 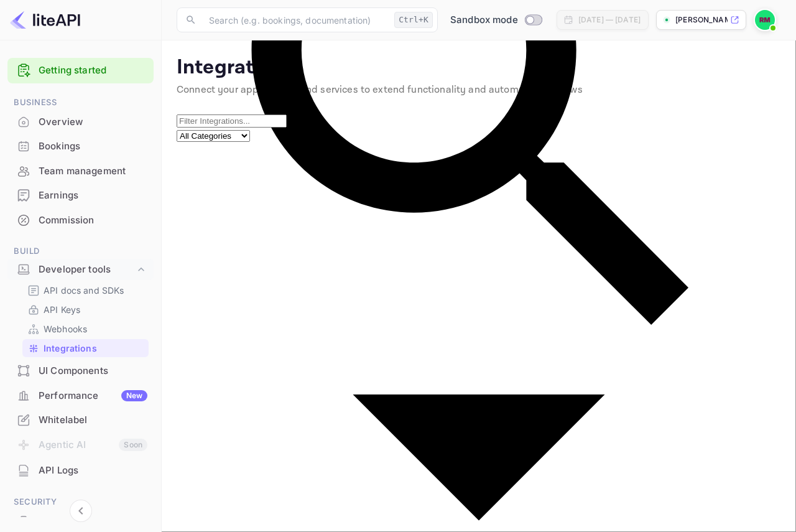 What do you see at coordinates (85, 348) in the screenshot?
I see `div: Integrations` at bounding box center [85, 348].